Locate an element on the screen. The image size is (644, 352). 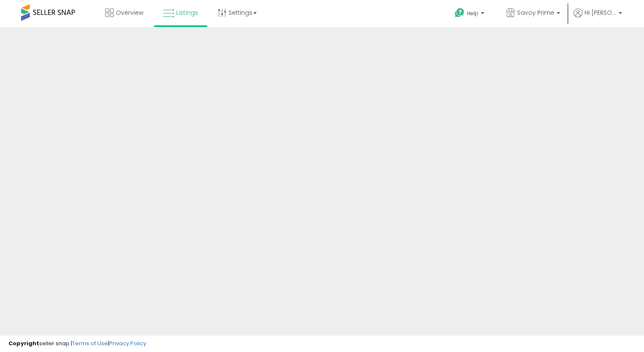
span: Help is located at coordinates (472, 13).